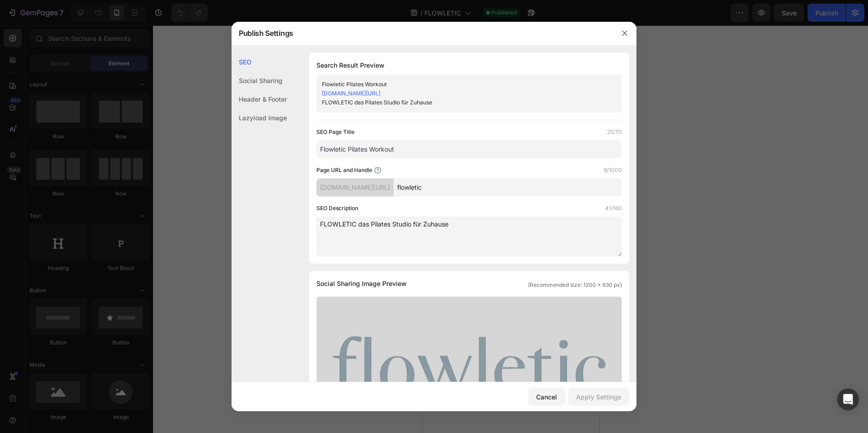 The image size is (868, 433). What do you see at coordinates (614, 132) in the screenshot?
I see `label: 25/70` at bounding box center [614, 132].